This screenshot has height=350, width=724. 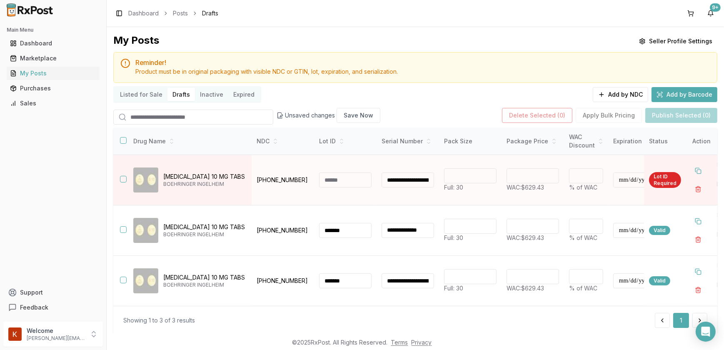 I want to click on div: Lot ID Required, so click(x=665, y=180).